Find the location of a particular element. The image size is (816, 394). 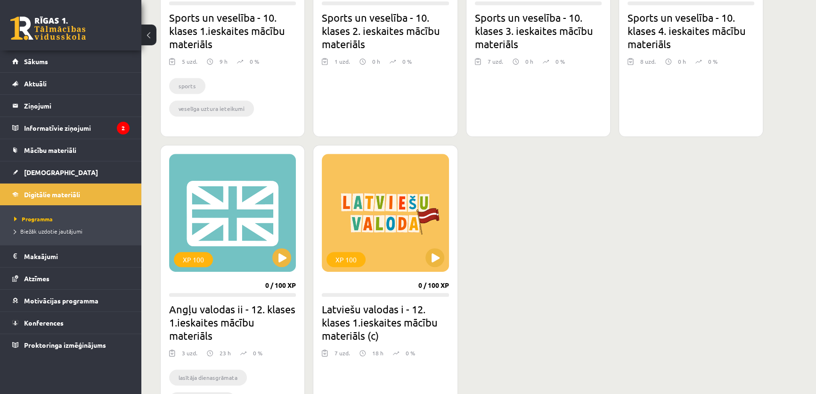

legend: Maksājumi is located at coordinates (77, 256).